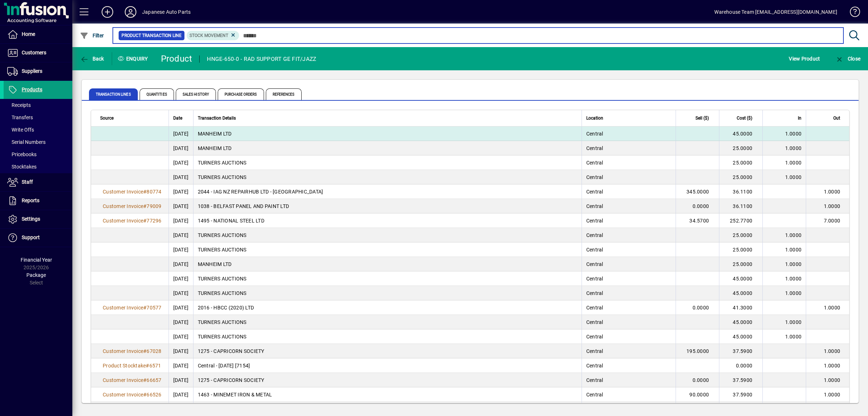 This screenshot has height=416, width=868. Describe the element at coordinates (154, 206) in the screenshot. I see `span: 79009` at that location.